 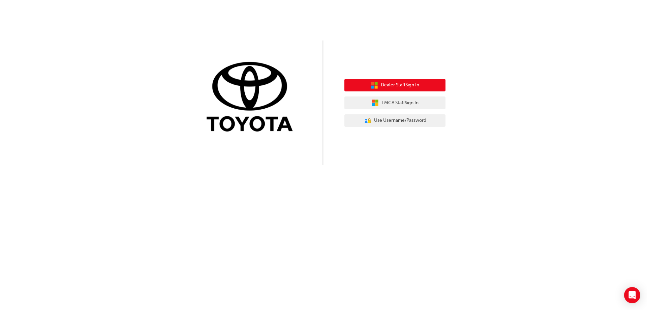 What do you see at coordinates (252, 97) in the screenshot?
I see `img: Trak` at bounding box center [252, 97].